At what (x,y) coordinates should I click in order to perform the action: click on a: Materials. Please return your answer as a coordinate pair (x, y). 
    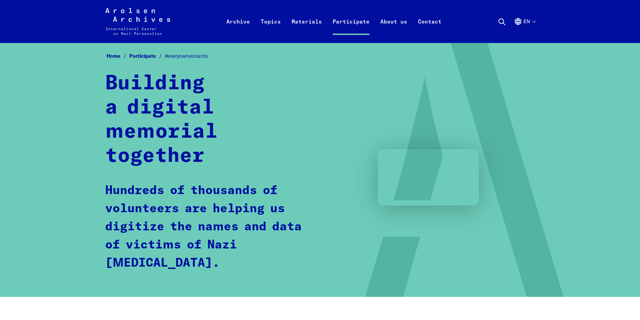
    Looking at the image, I should click on (307, 30).